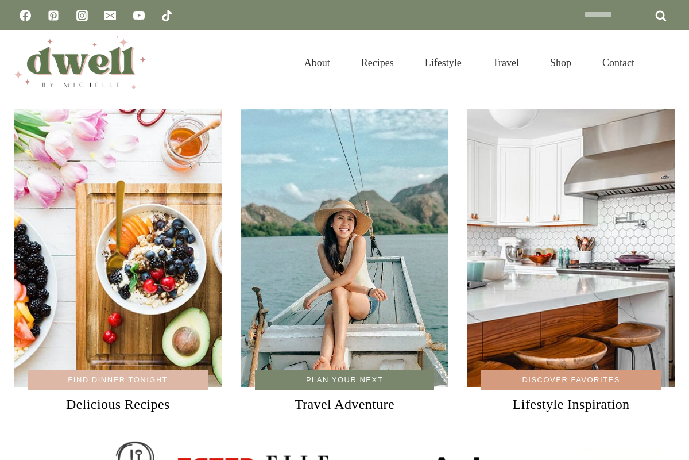 The width and height of the screenshot is (689, 460). I want to click on a: Recipes, so click(377, 63).